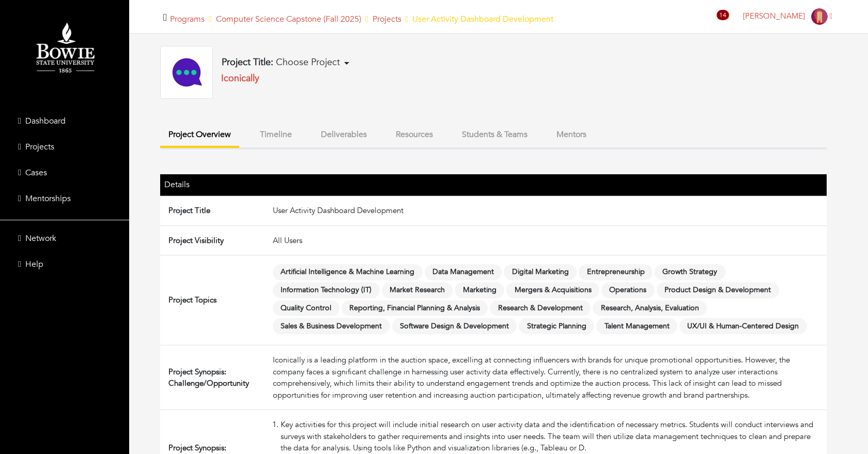 Image resolution: width=868 pixels, height=454 pixels. What do you see at coordinates (627, 290) in the screenshot?
I see `span: Operations` at bounding box center [627, 290].